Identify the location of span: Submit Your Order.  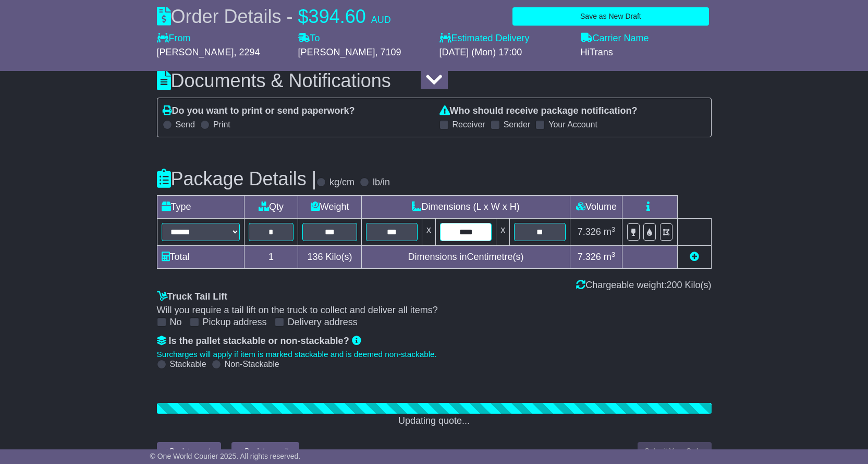
(674, 450).